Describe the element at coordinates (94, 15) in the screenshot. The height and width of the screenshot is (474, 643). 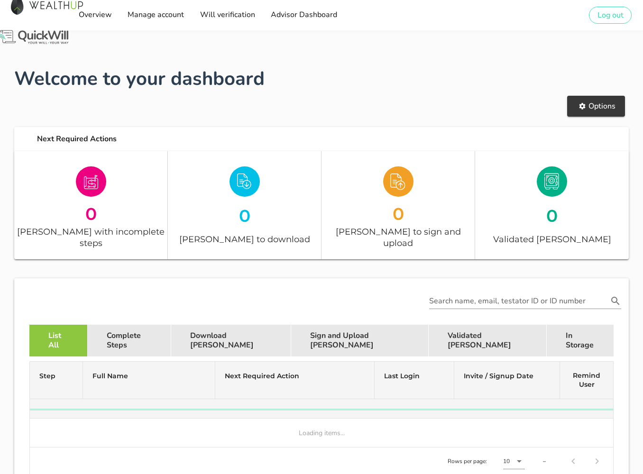
I see `span: Overview` at that location.